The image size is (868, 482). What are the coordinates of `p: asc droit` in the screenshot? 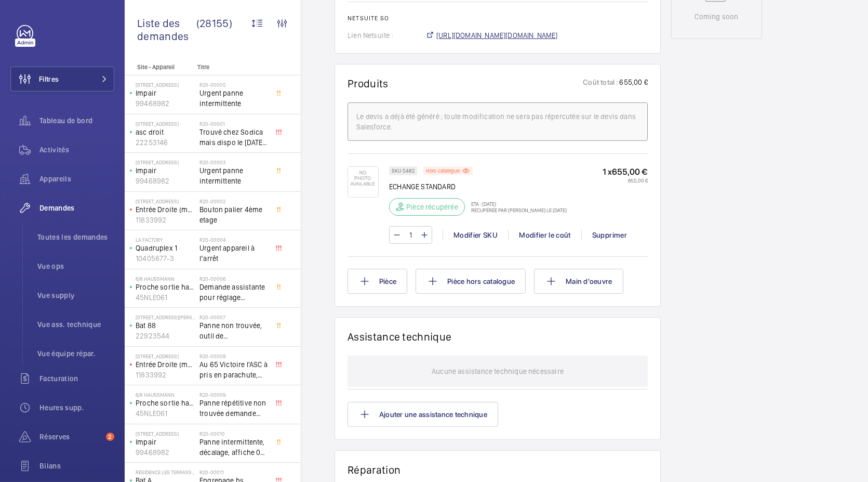 It's located at (166, 132).